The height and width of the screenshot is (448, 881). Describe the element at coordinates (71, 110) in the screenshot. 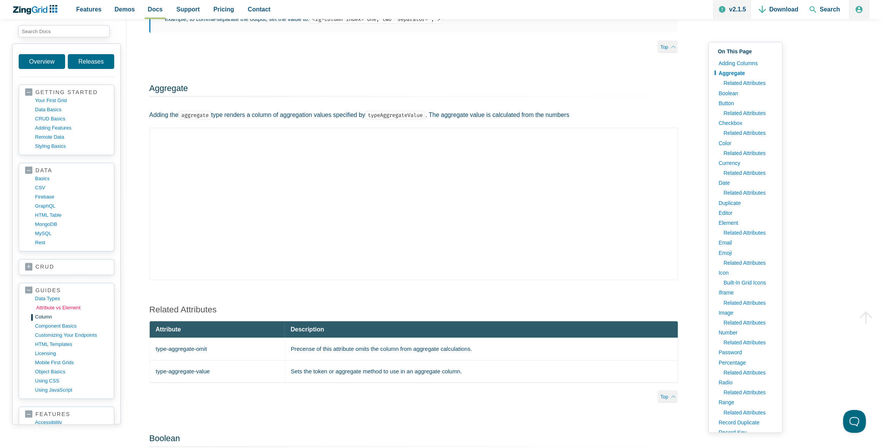

I see `a: data basics` at that location.